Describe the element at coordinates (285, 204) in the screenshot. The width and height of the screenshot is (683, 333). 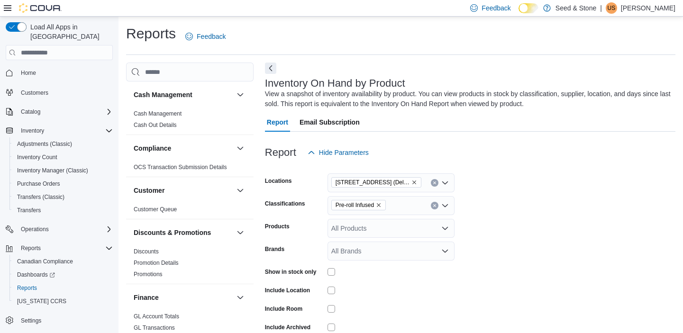
I see `label: Classifications` at that location.